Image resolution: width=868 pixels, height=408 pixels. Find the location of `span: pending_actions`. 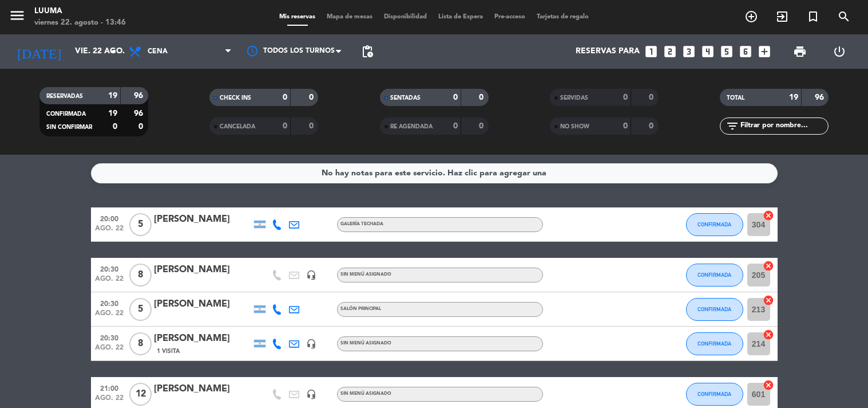

span: pending_actions is located at coordinates (368, 52).